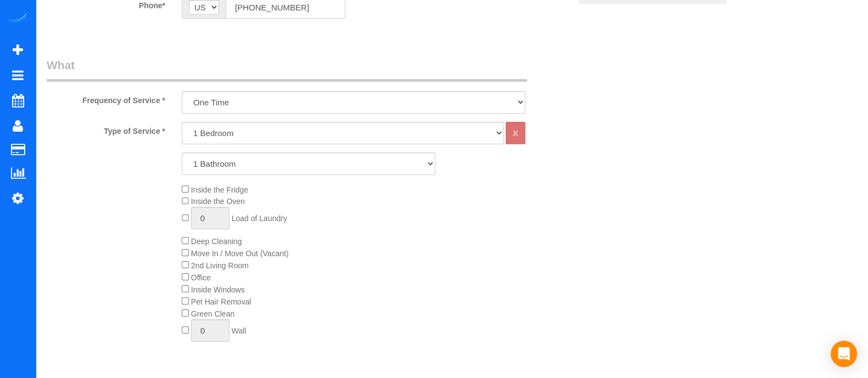  Describe the element at coordinates (218, 202) in the screenshot. I see `span: Inside the Oven` at that location.